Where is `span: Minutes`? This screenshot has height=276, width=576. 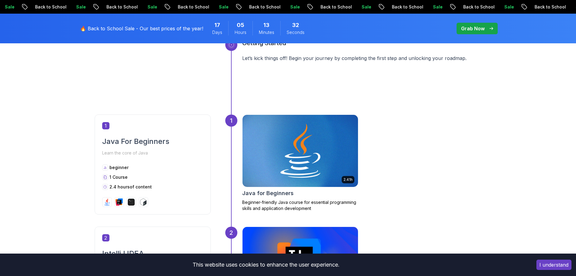
span: Minutes is located at coordinates (267, 32).